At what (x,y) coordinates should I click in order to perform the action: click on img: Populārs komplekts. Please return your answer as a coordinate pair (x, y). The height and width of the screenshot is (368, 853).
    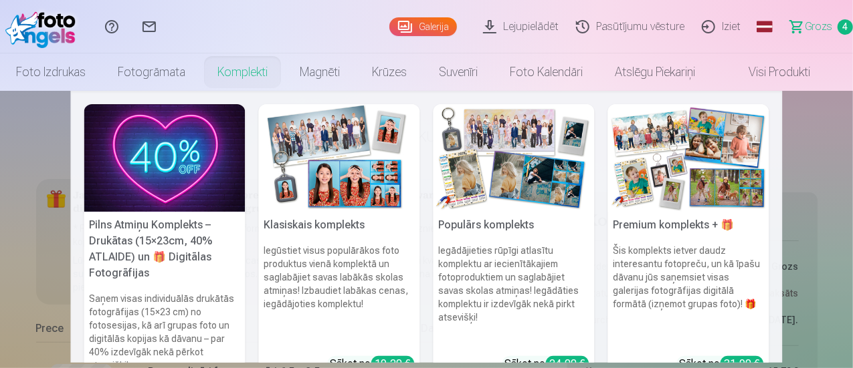
    Looking at the image, I should click on (514, 158).